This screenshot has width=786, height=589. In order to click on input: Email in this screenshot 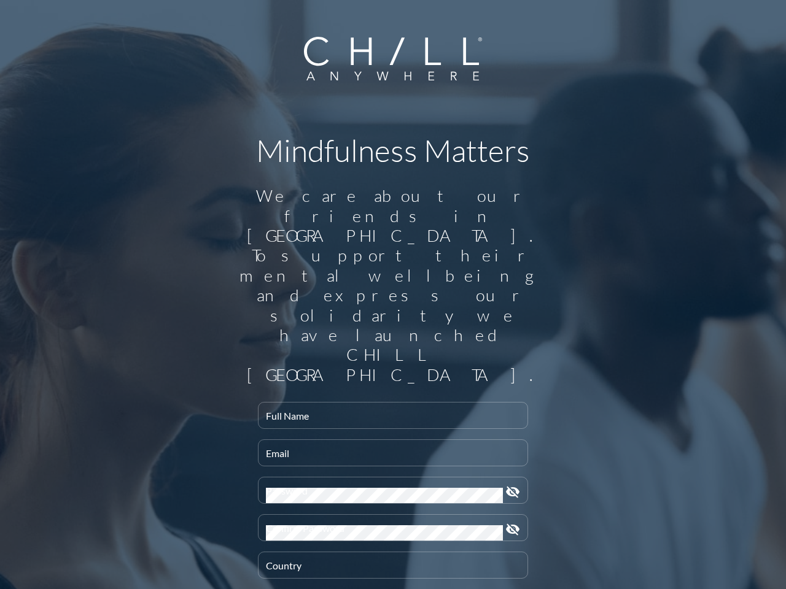, I will do `click(393, 458)`.